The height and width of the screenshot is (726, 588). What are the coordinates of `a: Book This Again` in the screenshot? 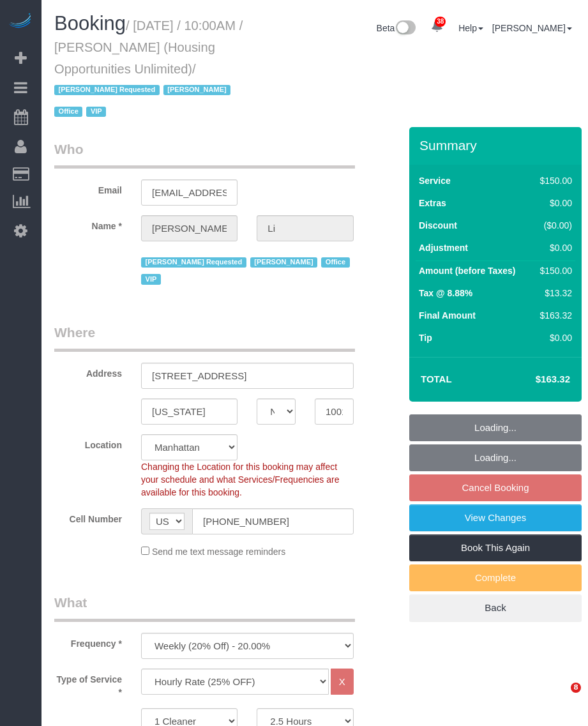 It's located at (495, 548).